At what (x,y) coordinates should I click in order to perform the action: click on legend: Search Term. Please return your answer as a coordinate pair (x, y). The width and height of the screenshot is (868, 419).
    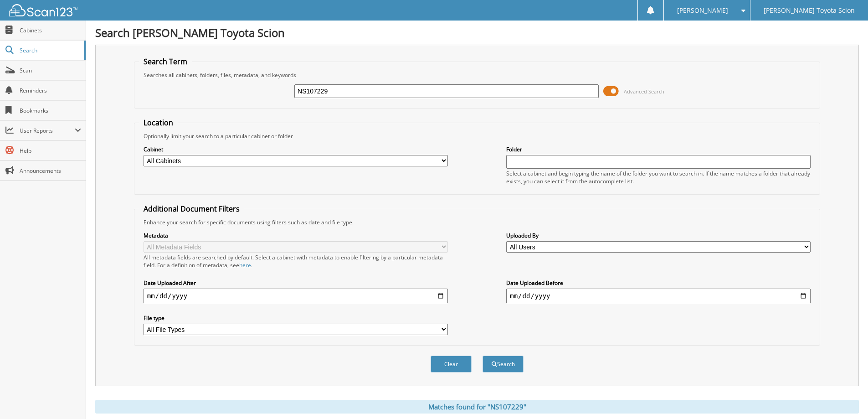
    Looking at the image, I should click on (165, 62).